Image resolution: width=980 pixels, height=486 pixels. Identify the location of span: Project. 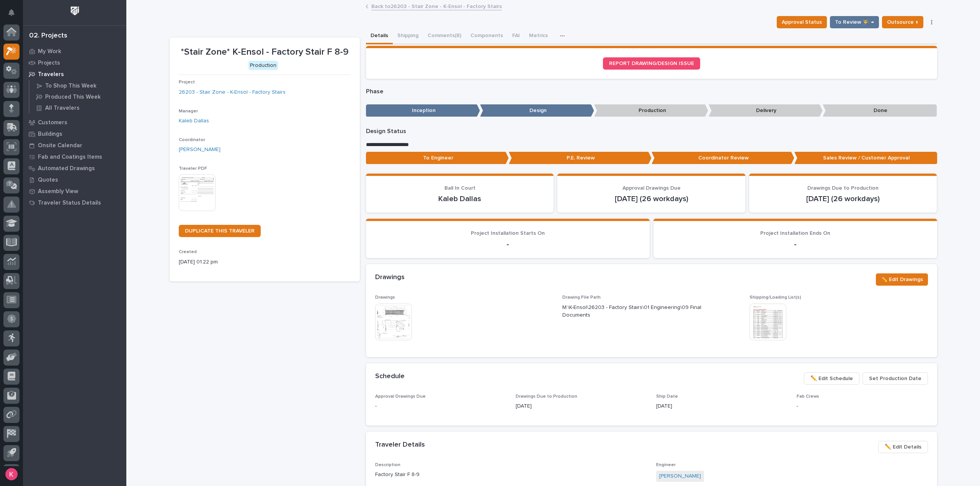
(187, 82).